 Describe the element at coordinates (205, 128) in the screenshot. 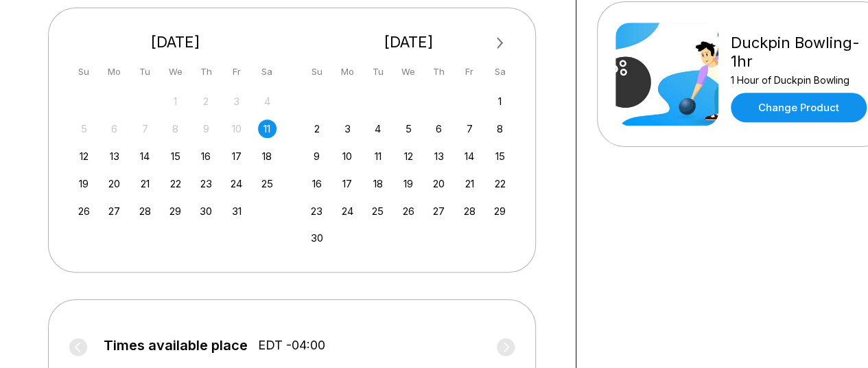

I see `div: Not available Thursday, October 9th, 2025` at that location.